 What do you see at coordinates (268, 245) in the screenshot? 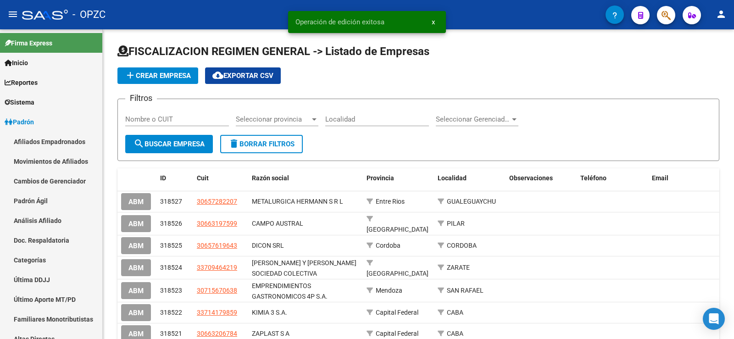
I see `span: DICON SRL` at bounding box center [268, 245].